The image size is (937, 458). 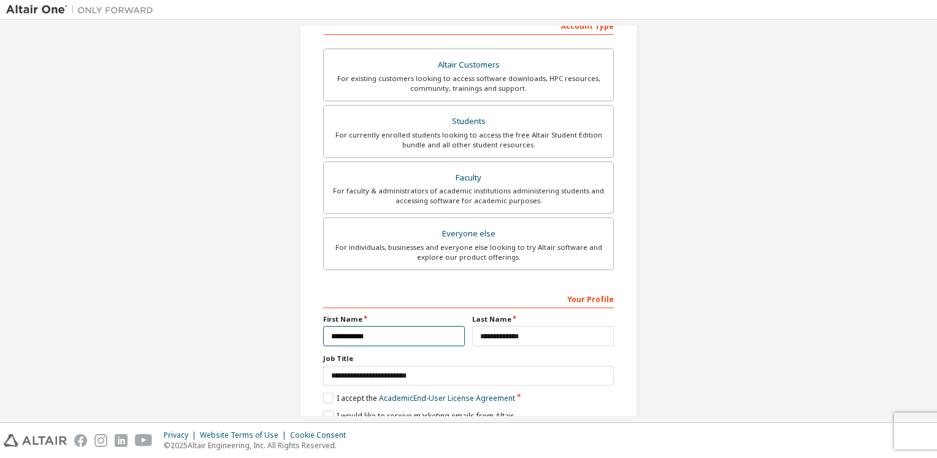 What do you see at coordinates (543, 319) in the screenshot?
I see `label: Last Name` at bounding box center [543, 319].